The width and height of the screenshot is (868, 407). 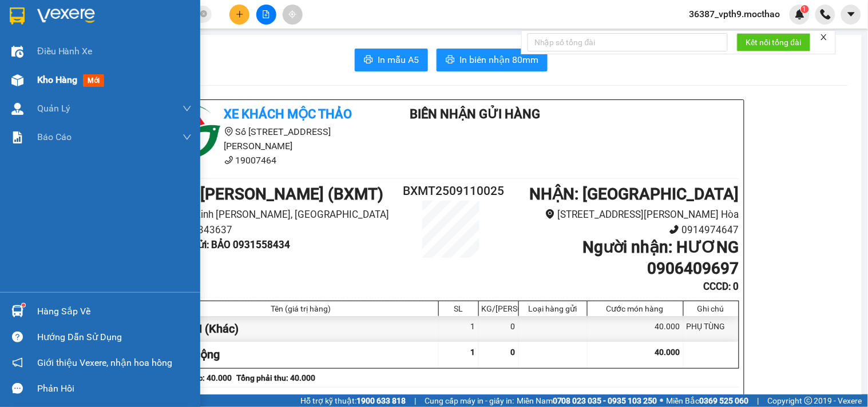 What do you see at coordinates (668, 353) in the screenshot?
I see `span: 40.000` at bounding box center [668, 353].